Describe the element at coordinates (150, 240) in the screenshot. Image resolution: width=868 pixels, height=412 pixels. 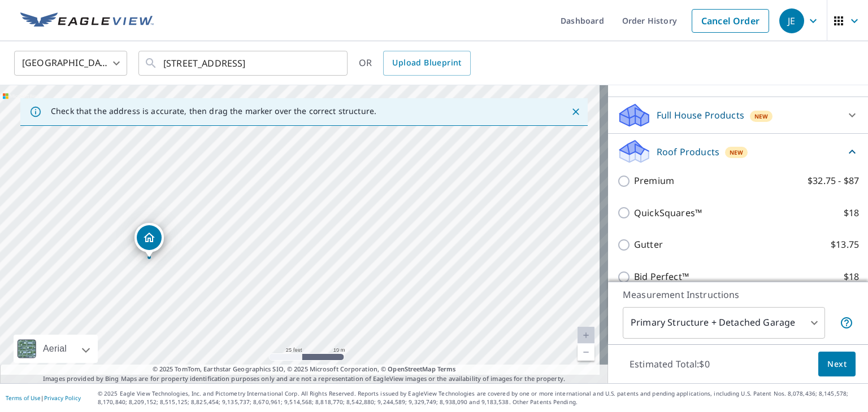
I see `div: Dropped pin, building 1, Residential property, 2040 SW 61st Ave Miami, FL 33155` at that location.